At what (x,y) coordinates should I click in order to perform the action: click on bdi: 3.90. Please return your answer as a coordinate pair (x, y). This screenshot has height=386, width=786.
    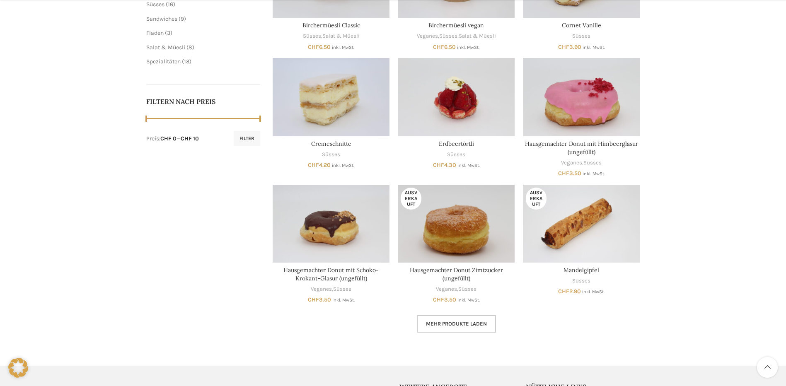
    Looking at the image, I should click on (570, 47).